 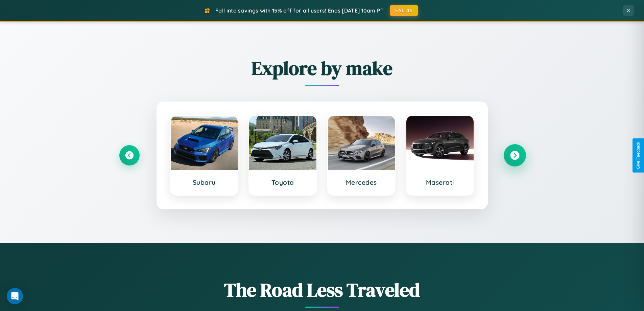 What do you see at coordinates (283, 182) in the screenshot?
I see `h3: Toyota` at bounding box center [283, 182].